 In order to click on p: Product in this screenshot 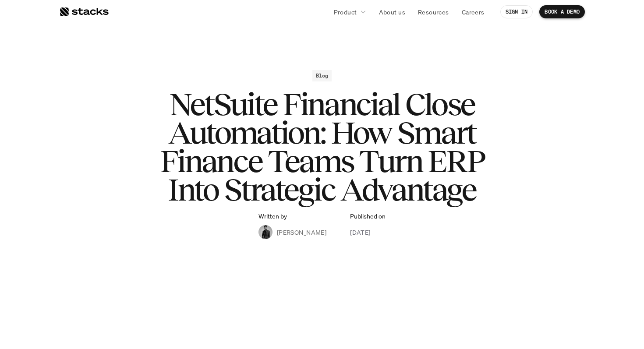, I will do `click(346, 12)`.